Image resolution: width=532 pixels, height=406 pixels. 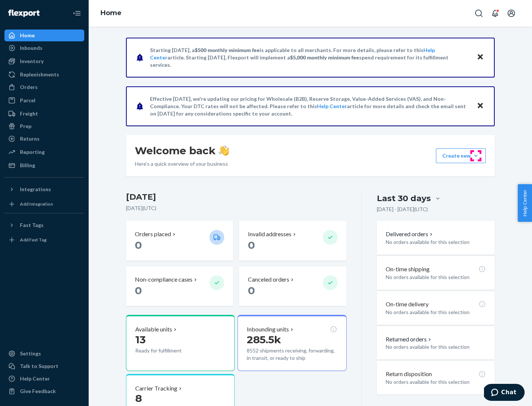 What do you see at coordinates (409, 339) in the screenshot?
I see `button: Returned orders` at bounding box center [409, 339].